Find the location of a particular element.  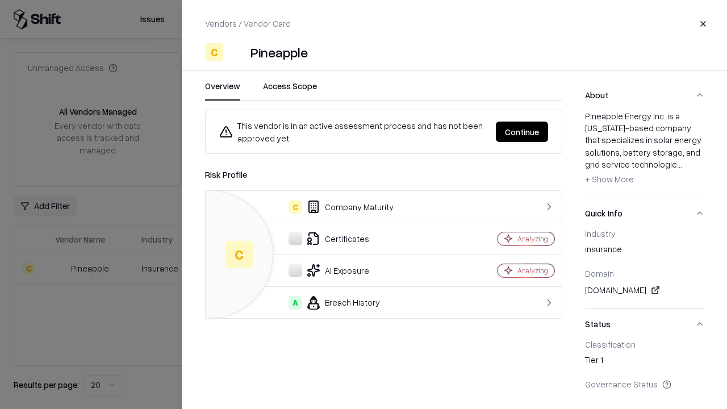

div: Breach History is located at coordinates (336, 303).